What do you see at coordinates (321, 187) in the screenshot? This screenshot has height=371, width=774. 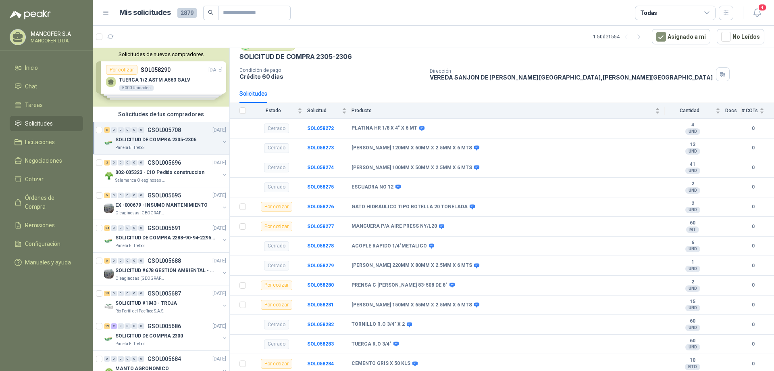 I see `a: SOL058275` at bounding box center [321, 187].